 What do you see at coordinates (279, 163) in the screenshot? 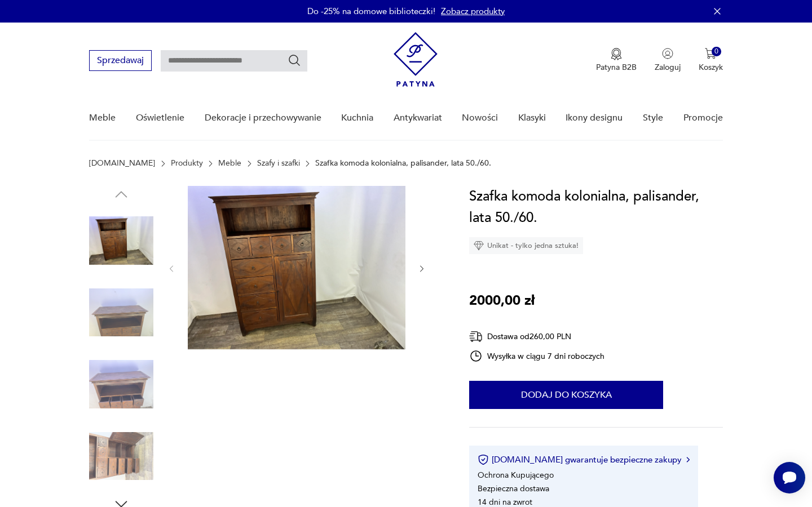
I see `a: Szafy i szafki` at bounding box center [279, 163].